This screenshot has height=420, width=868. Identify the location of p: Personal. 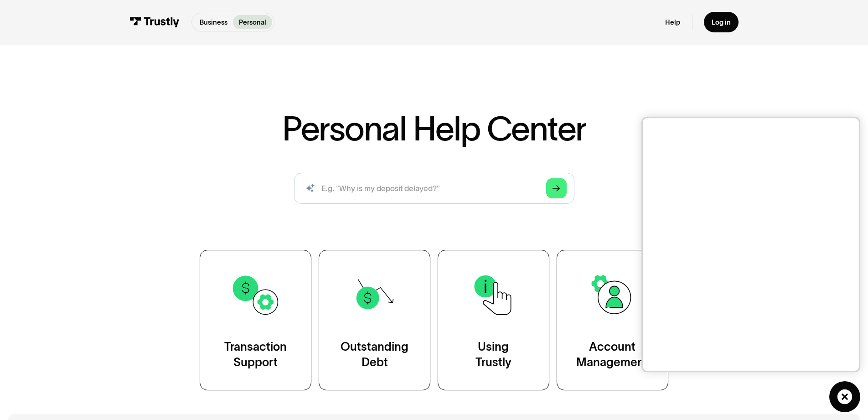
(253, 22).